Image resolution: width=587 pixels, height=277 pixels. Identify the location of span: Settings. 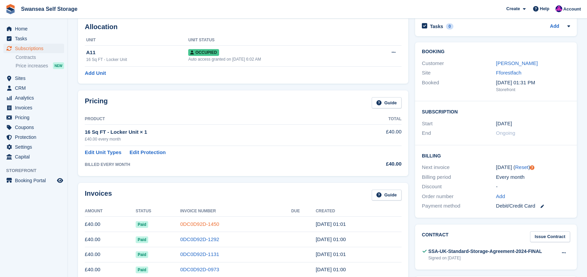
(35, 147).